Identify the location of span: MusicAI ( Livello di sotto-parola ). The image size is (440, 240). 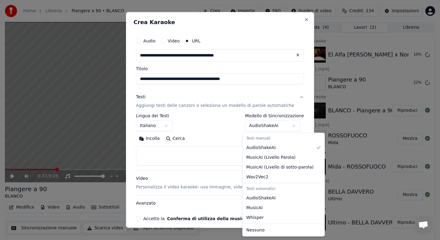
(280, 167).